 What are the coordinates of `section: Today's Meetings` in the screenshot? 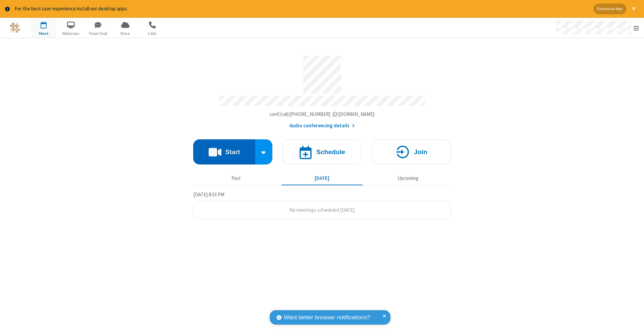 It's located at (322, 205).